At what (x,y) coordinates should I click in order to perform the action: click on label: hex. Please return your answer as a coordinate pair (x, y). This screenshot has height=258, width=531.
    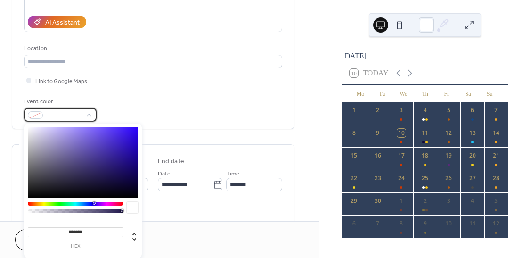
    Looking at the image, I should click on (75, 246).